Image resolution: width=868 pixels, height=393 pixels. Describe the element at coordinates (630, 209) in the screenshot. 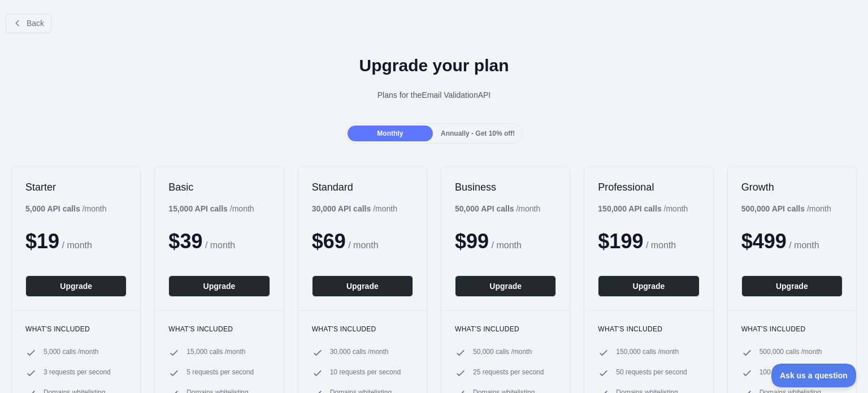

I see `b: 150,000 API calls` at that location.